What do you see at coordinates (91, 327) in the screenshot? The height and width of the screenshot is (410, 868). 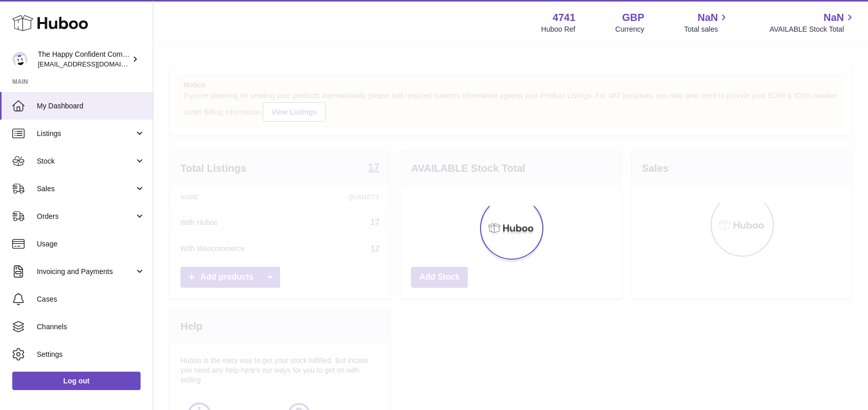 I see `span: Channels` at bounding box center [91, 327].